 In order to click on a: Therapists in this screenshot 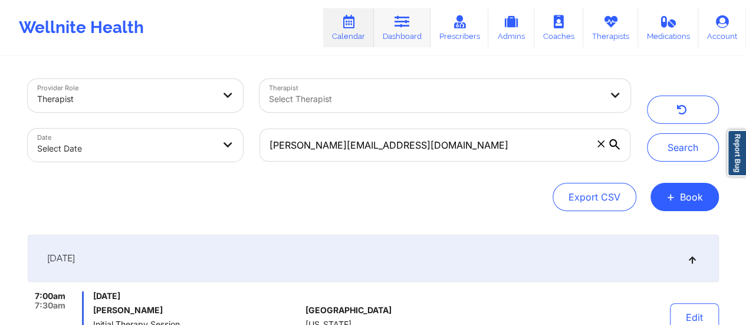, I will do `click(611, 28)`.